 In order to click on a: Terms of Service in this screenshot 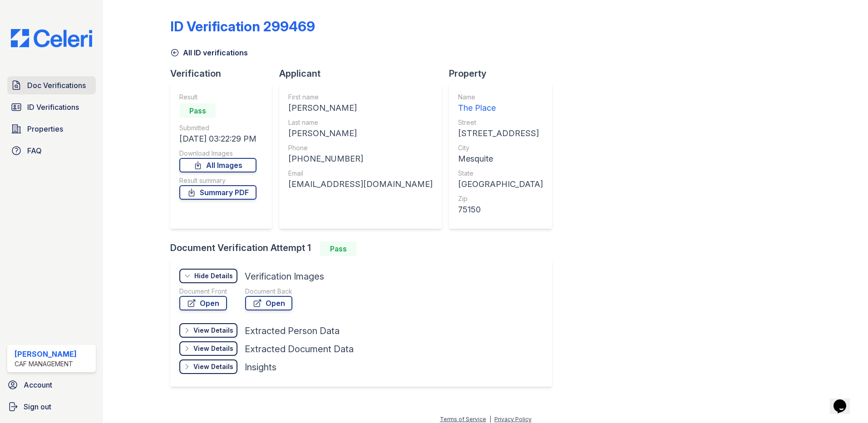, I will do `click(463, 419)`.